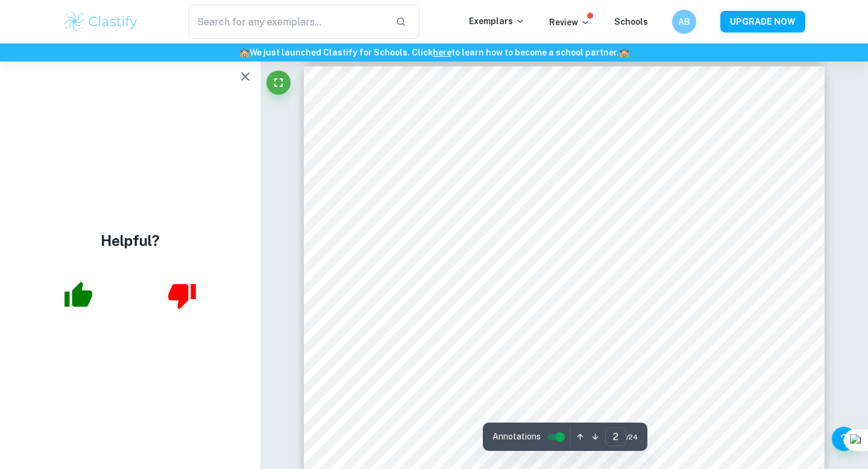  I want to click on img: Clastify logo, so click(101, 21).